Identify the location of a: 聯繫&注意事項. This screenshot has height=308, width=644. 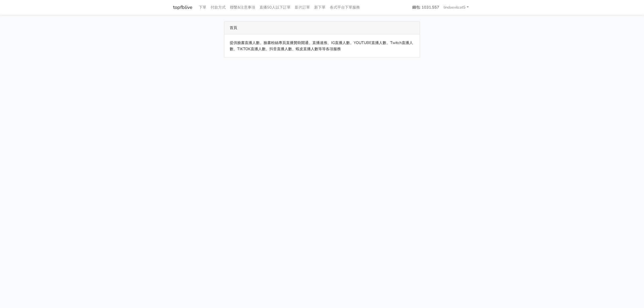
(243, 8).